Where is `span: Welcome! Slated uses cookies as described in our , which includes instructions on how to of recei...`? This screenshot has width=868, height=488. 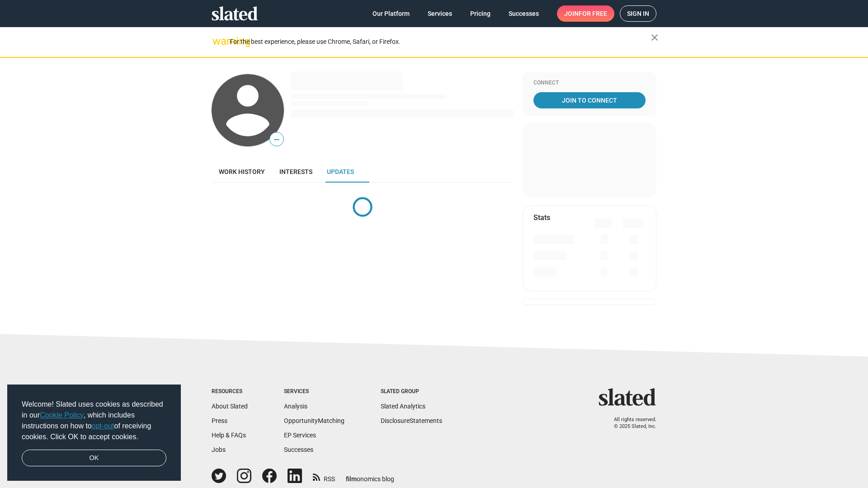 span: Welcome! Slated uses cookies as described in our , which includes instructions on how to of recei... is located at coordinates (94, 421).